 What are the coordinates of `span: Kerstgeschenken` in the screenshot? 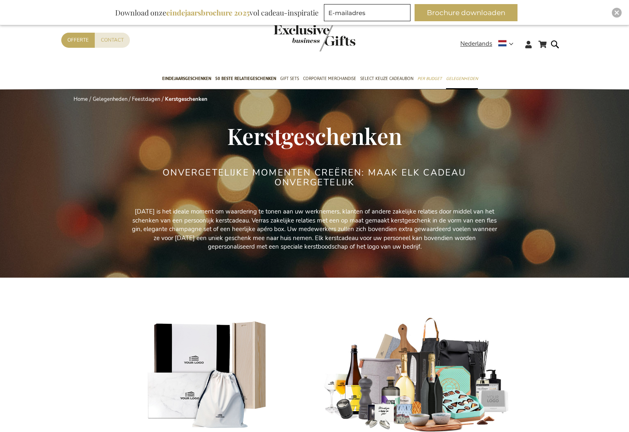 It's located at (314, 136).